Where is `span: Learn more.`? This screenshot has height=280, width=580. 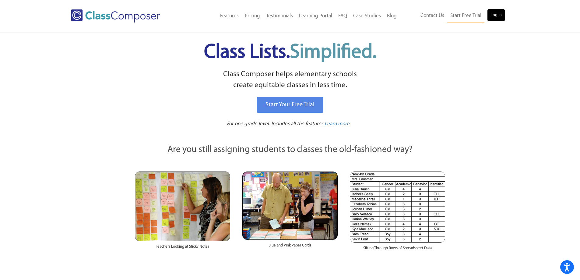 span: Learn more. is located at coordinates (338, 124).